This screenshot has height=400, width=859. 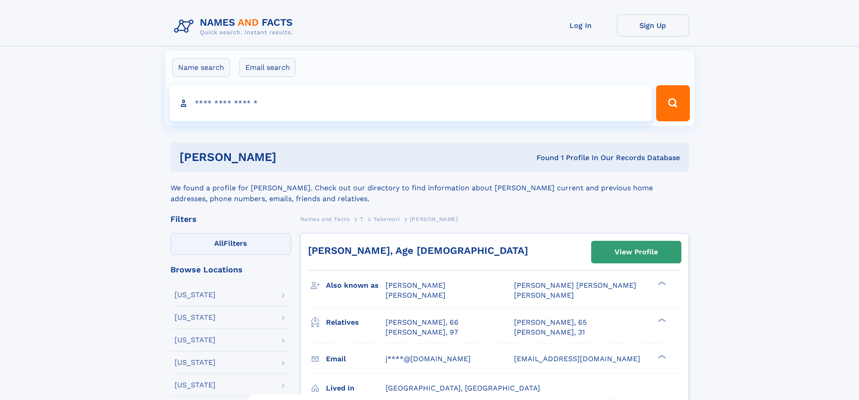 What do you see at coordinates (653, 25) in the screenshot?
I see `a: Sign Up` at bounding box center [653, 25].